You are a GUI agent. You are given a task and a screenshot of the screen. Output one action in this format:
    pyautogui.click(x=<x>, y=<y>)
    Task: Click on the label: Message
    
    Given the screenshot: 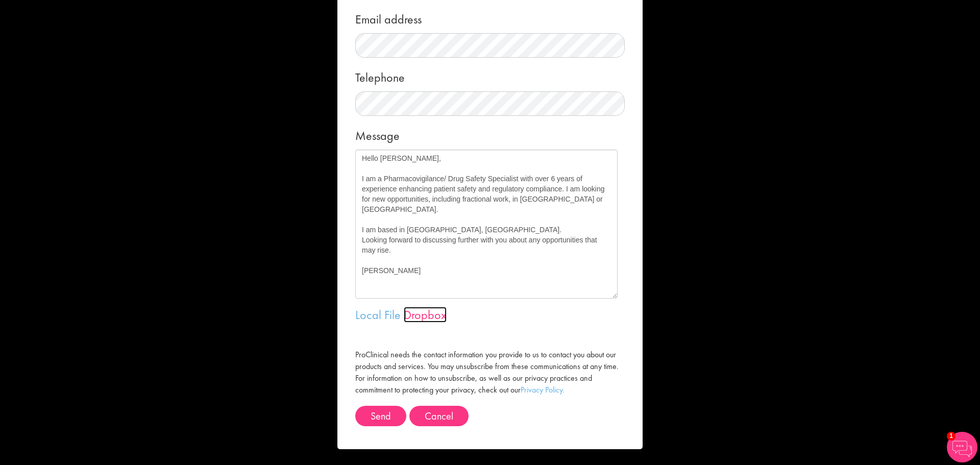 What is the action you would take?
    pyautogui.click(x=377, y=134)
    